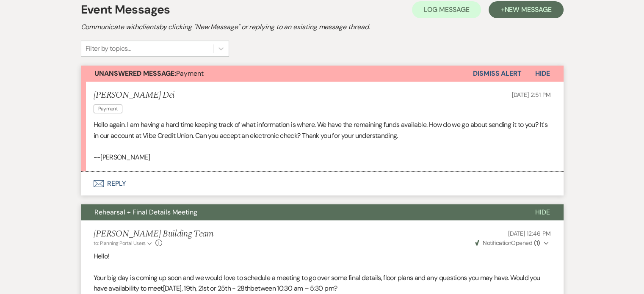 The image size is (644, 294). I want to click on button: Rehearsal + Final Details Meeting, so click(301, 212).